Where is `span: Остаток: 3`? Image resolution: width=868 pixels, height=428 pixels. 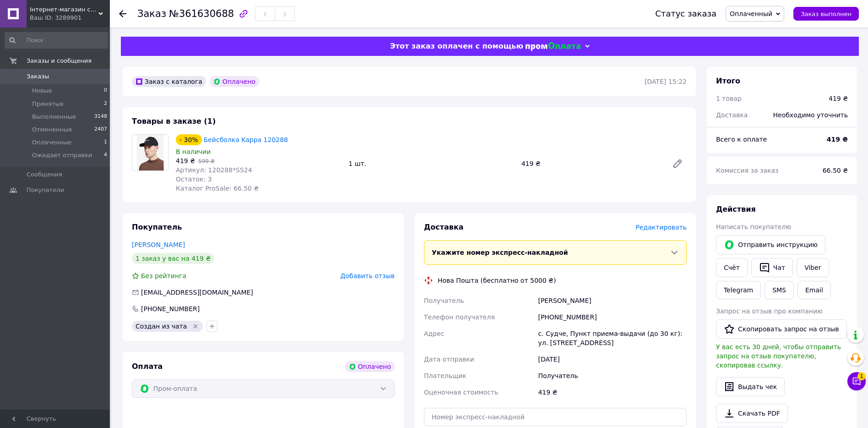
span: Остаток: 3 is located at coordinates (194, 180).